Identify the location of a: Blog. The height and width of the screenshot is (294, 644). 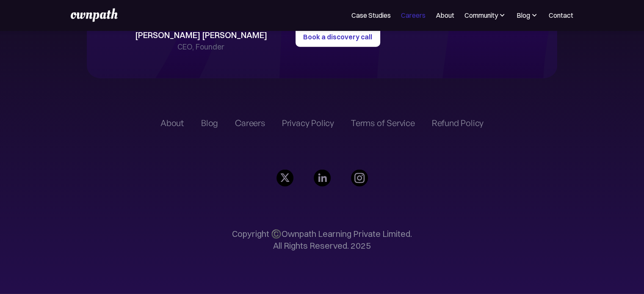
(210, 123).